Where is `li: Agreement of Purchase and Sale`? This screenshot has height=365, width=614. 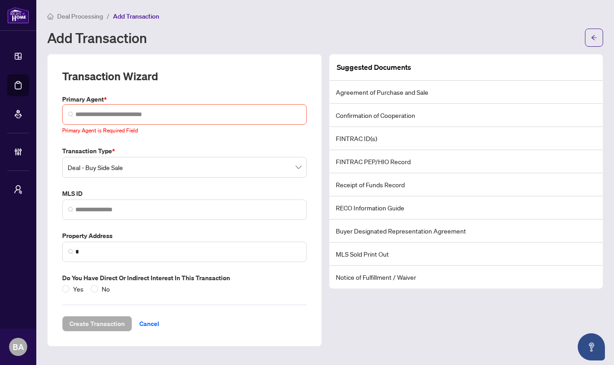
li: Agreement of Purchase and Sale is located at coordinates (466, 92).